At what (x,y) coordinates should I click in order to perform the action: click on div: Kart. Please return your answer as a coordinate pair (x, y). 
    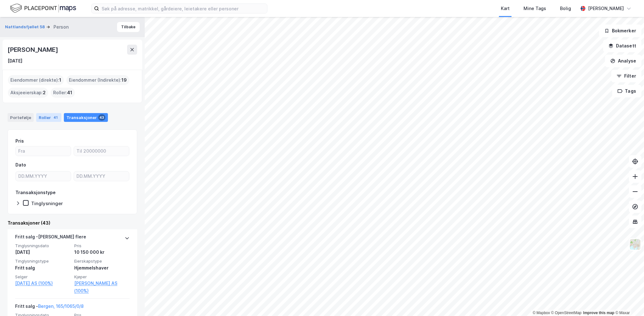
    Looking at the image, I should click on (505, 8).